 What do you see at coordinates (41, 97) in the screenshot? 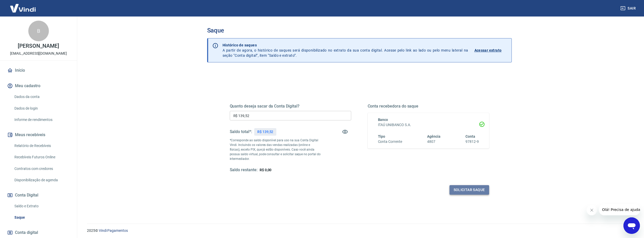
I see `a: Dados da conta` at bounding box center [41, 97].